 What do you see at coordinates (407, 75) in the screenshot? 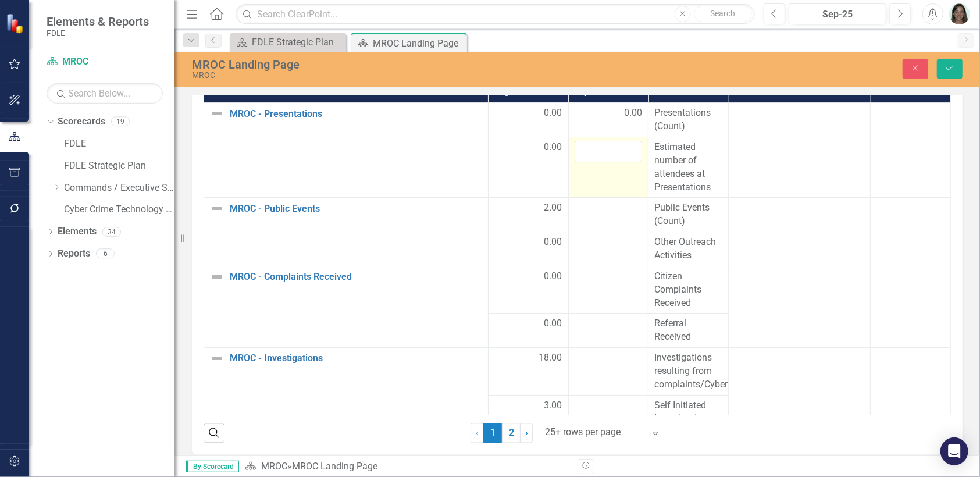
I see `div: MROC` at bounding box center [407, 75].